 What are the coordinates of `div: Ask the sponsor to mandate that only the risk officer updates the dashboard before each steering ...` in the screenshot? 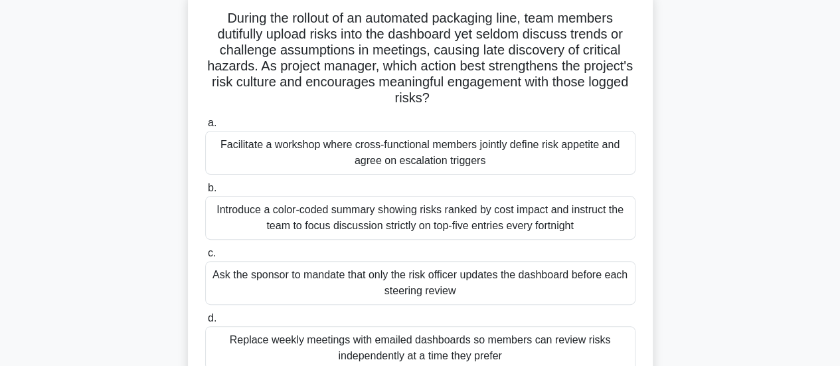 It's located at (420, 283).